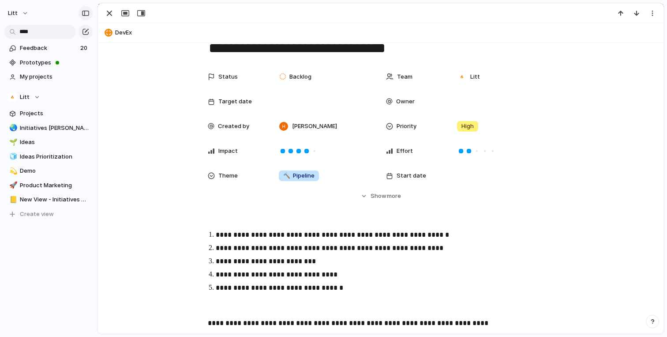  Describe the element at coordinates (55, 142) in the screenshot. I see `span: Ideas` at that location.